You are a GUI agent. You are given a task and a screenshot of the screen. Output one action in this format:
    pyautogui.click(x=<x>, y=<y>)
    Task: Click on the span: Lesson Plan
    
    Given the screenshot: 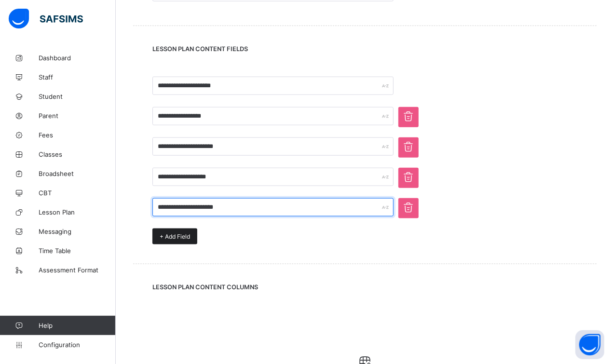 What is the action you would take?
    pyautogui.click(x=77, y=212)
    